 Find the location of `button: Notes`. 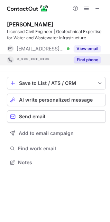

button: Notes is located at coordinates (57, 162).